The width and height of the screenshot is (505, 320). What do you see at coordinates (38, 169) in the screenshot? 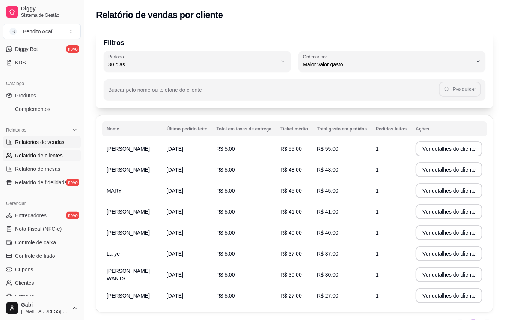
I see `span: Relatório de mesas` at bounding box center [38, 169].